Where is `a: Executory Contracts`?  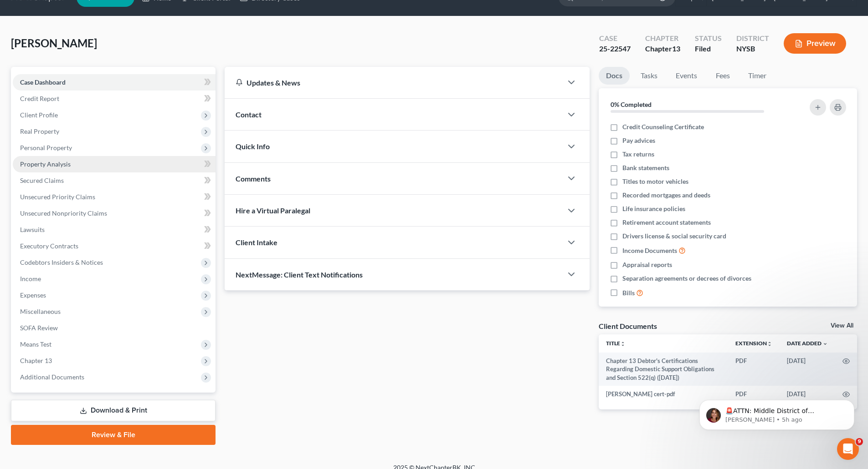
a: Executory Contracts is located at coordinates (114, 246).